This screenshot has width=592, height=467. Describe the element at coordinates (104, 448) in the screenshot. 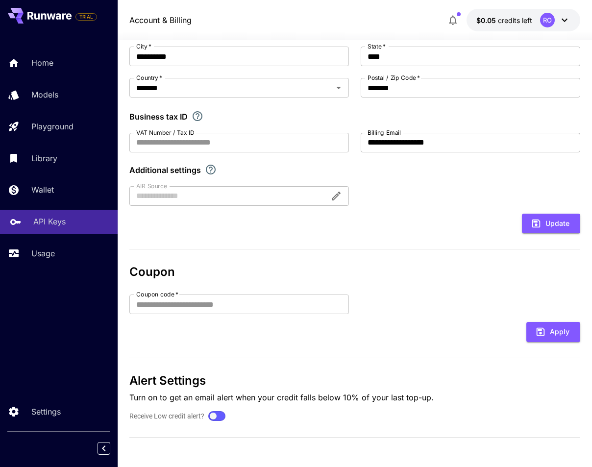

I see `button: Collapse sidebar` at that location.